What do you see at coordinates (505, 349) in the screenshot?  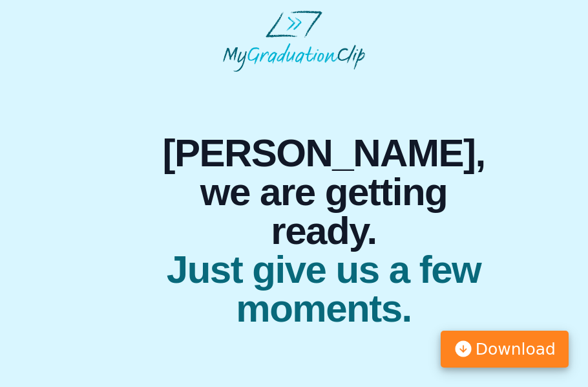 I see `button: Download` at bounding box center [505, 349].